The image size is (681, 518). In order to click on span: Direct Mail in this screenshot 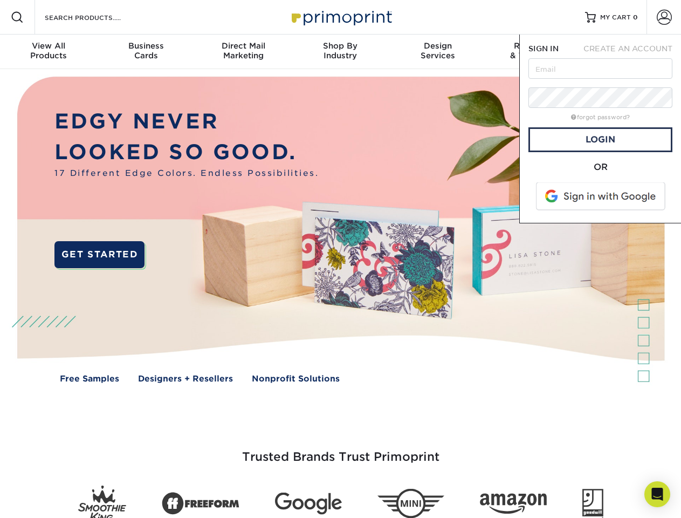, I will do `click(243, 46)`.